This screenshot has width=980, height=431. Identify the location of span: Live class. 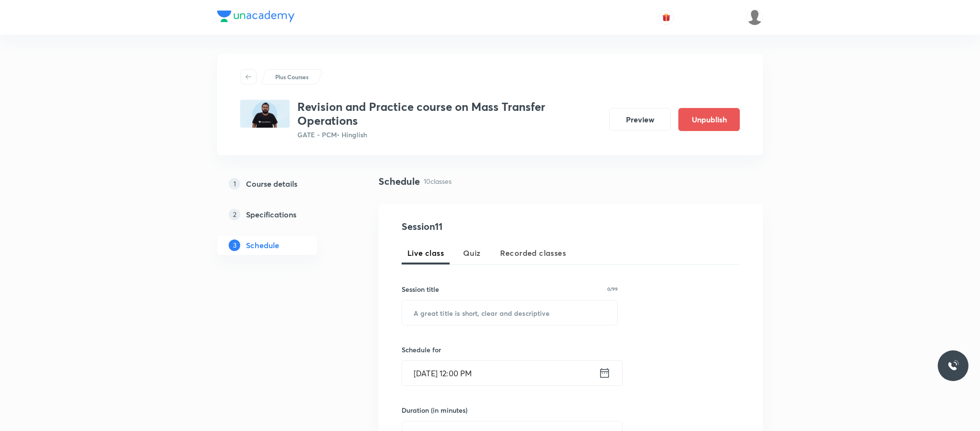
(426, 253).